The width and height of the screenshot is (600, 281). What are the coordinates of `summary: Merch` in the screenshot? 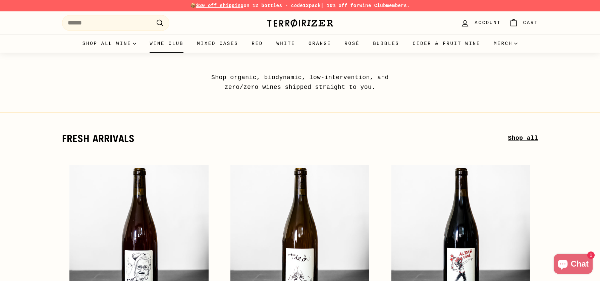 It's located at (505, 44).